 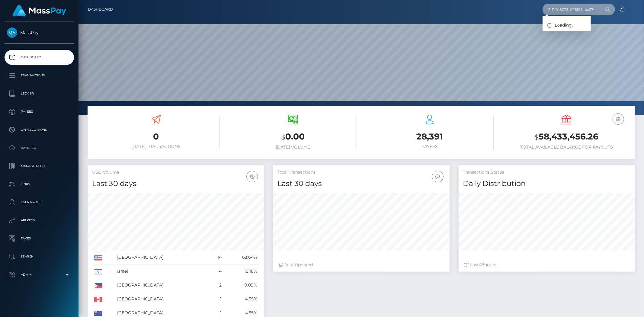 I want to click on img: CA.png, so click(x=98, y=300).